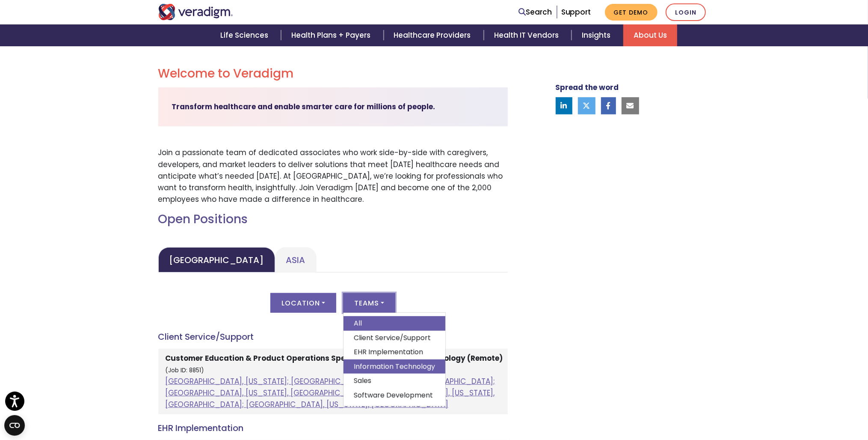  I want to click on h2: Welcome to Veradigm, so click(333, 73).